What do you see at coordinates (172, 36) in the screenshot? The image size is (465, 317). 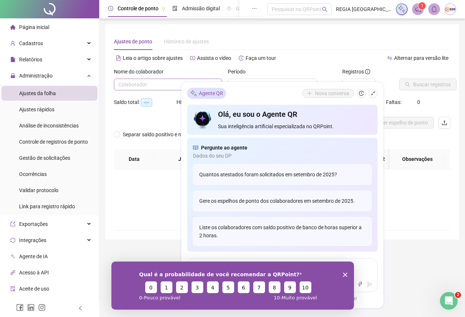 I see `div: 10 - Muito provável` at bounding box center [172, 36].